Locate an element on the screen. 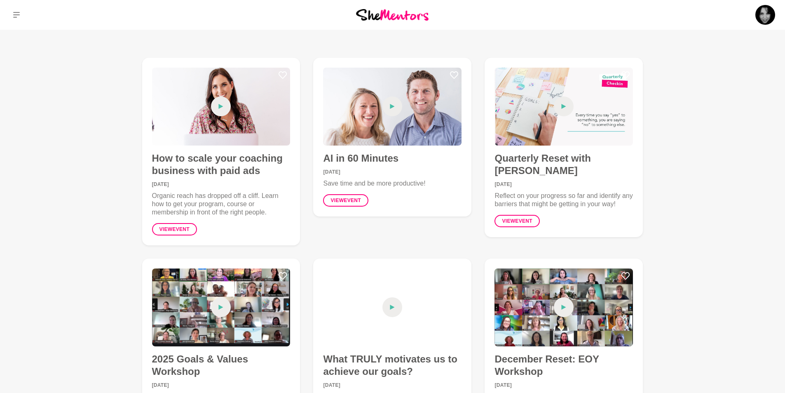  h4: How to scale your coaching business with paid ads is located at coordinates (221, 164).